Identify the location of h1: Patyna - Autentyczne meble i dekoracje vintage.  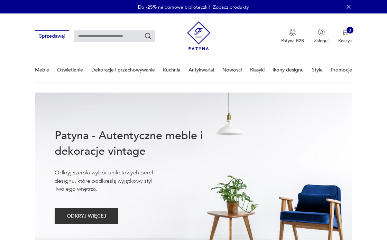
(139, 144).